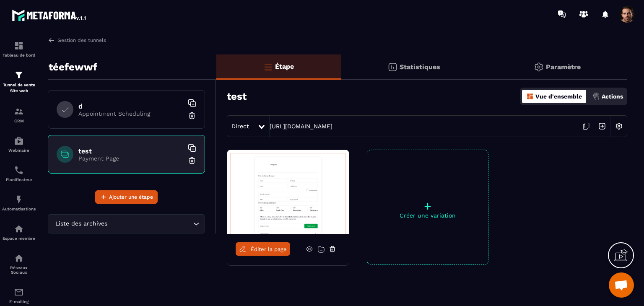 The height and width of the screenshot is (306, 644). I want to click on span: Liste des archives, so click(81, 224).